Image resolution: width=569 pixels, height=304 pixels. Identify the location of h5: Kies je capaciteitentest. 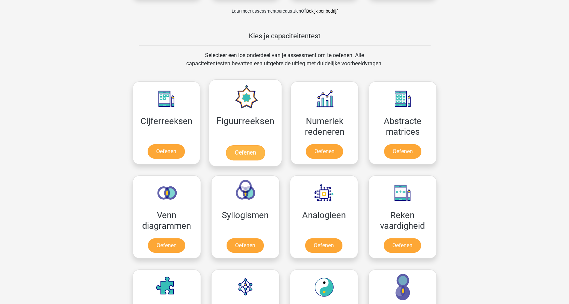
(285, 36).